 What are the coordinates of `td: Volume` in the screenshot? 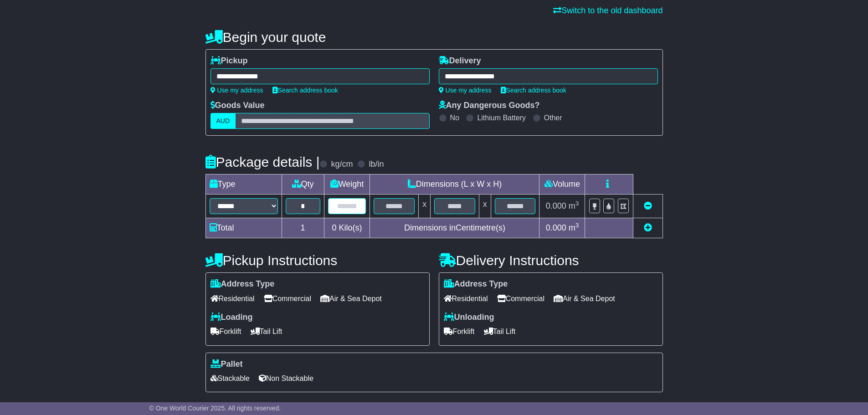 It's located at (562, 185).